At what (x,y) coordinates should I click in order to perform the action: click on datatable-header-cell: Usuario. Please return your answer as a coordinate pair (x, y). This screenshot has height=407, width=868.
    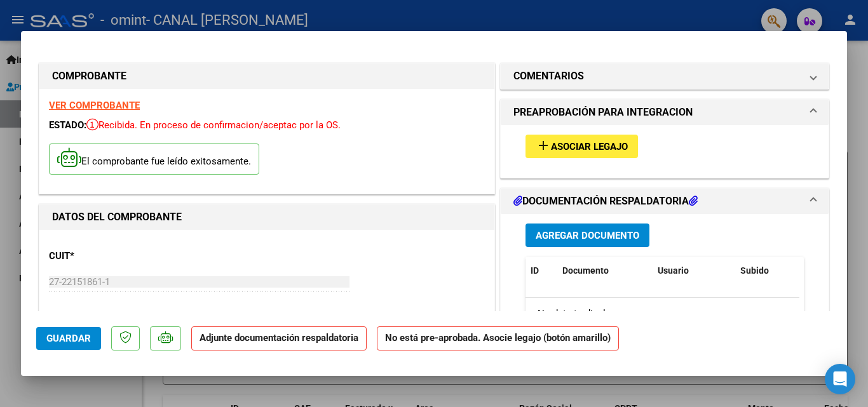
    Looking at the image, I should click on (694, 270).